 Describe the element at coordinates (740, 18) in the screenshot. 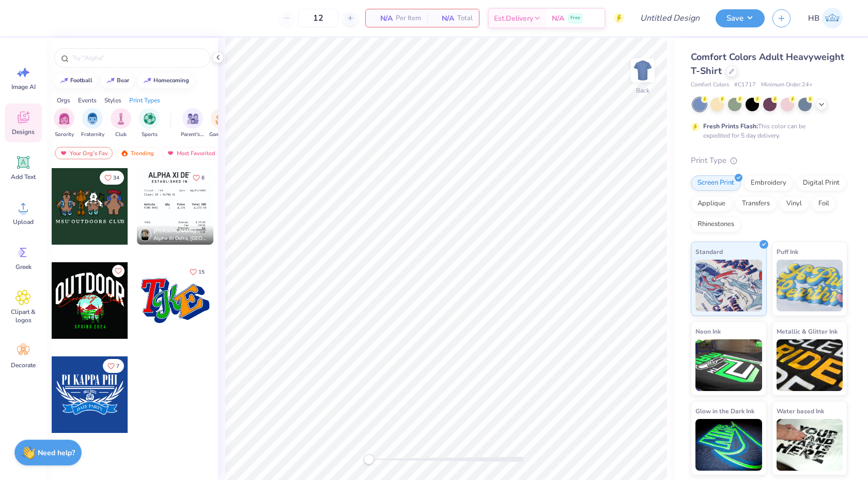

I see `button: Save` at that location.